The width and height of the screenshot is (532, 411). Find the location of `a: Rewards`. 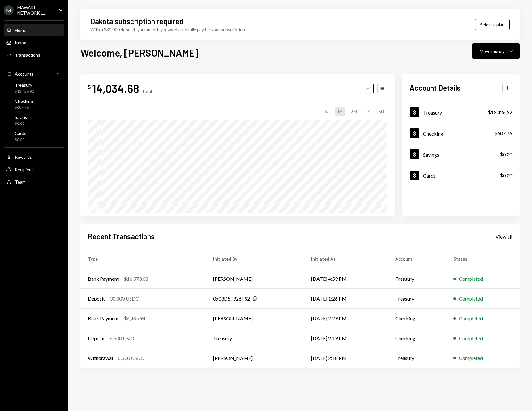

a: Rewards is located at coordinates (34, 157).